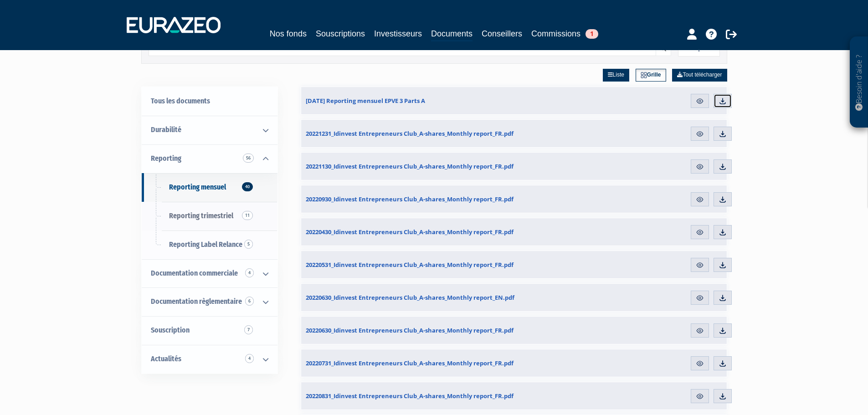 The image size is (868, 415). What do you see at coordinates (435, 166) in the screenshot?
I see `a: 20221130_Idinvest Entrepreneurs Club_A-shares_Monthly report_FR.pdf` at bounding box center [435, 166].